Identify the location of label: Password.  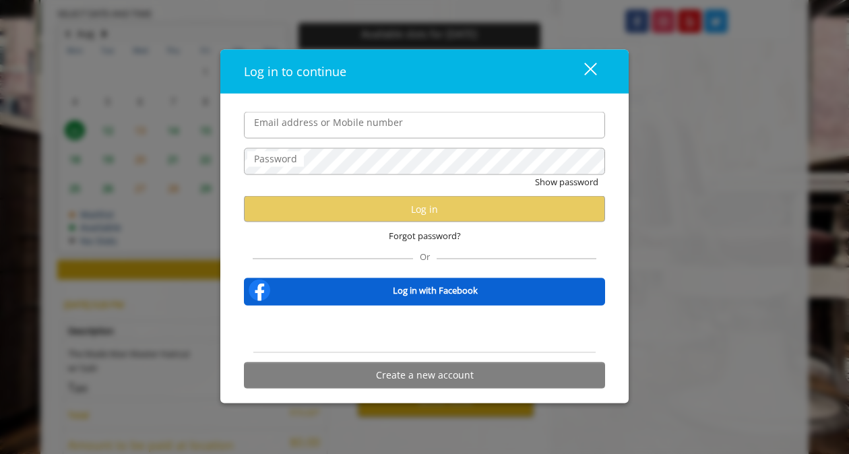
(276, 159).